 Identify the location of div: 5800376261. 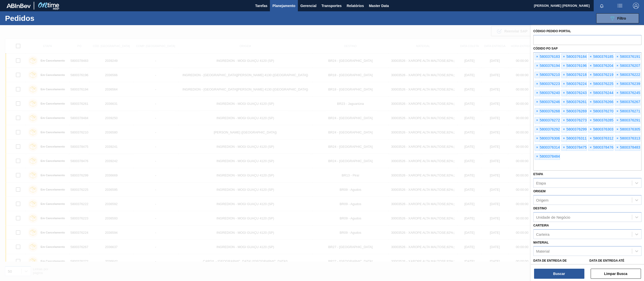
(574, 102).